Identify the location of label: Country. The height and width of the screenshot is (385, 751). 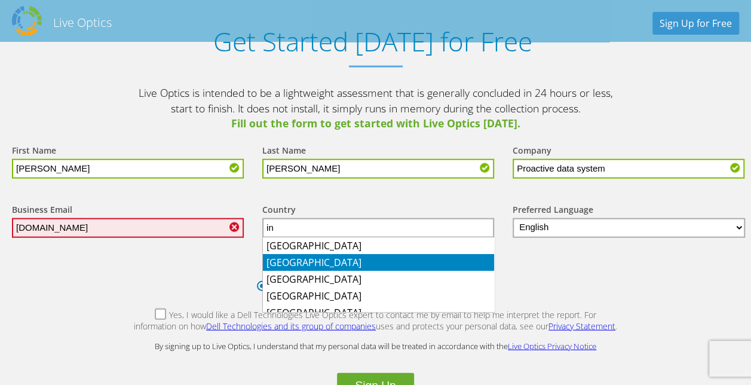
(279, 211).